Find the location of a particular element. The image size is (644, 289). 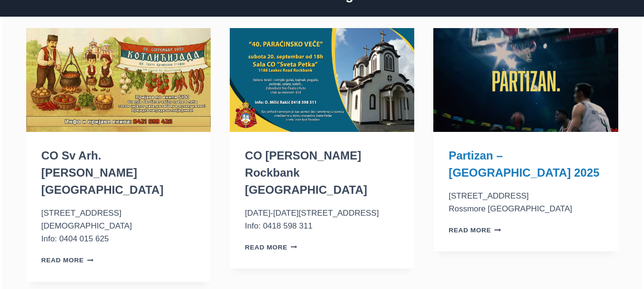

img: CO Sv Arh. Stefan Keysborough VIC is located at coordinates (118, 80).